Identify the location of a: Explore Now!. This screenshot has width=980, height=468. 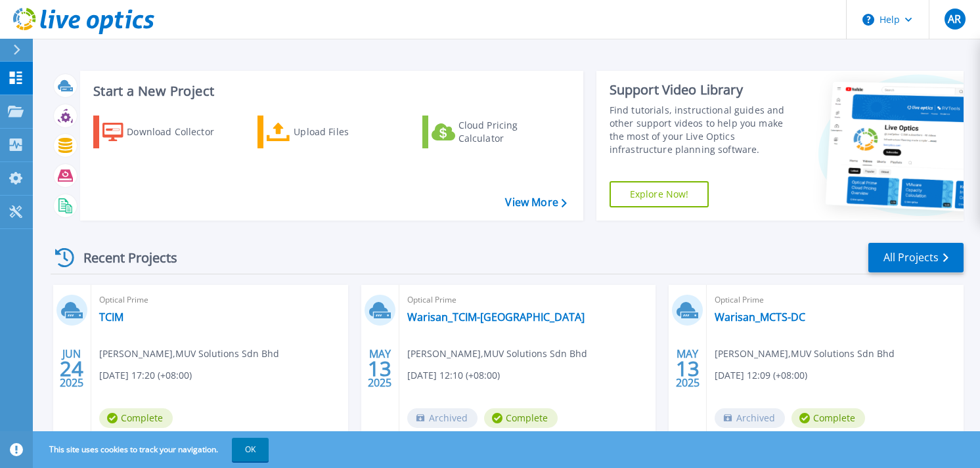
(660, 194).